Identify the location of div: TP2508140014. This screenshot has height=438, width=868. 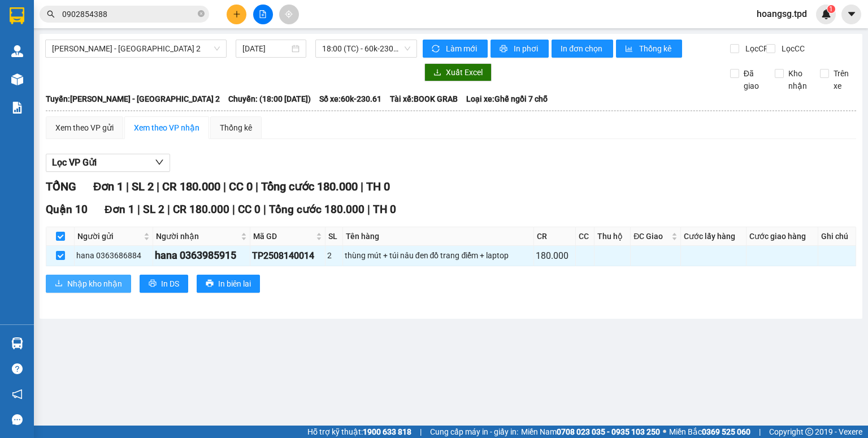
(288, 256).